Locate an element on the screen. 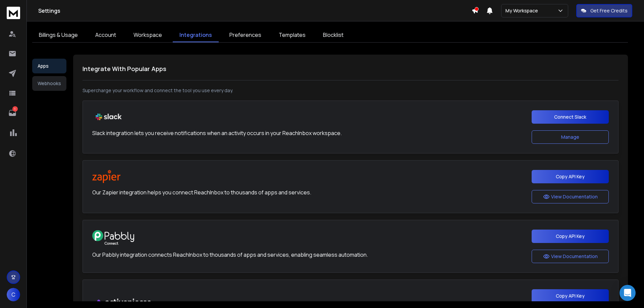 The image size is (644, 308). div: Open Intercom Messenger is located at coordinates (627, 293).